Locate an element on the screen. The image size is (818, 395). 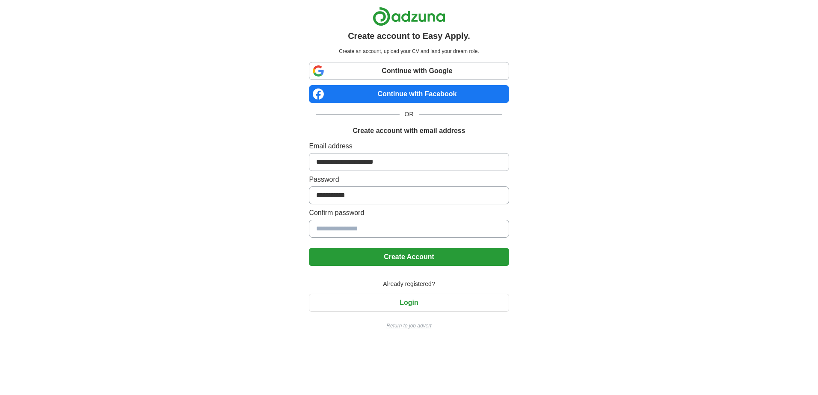
a: Continue with Google is located at coordinates (409, 71).